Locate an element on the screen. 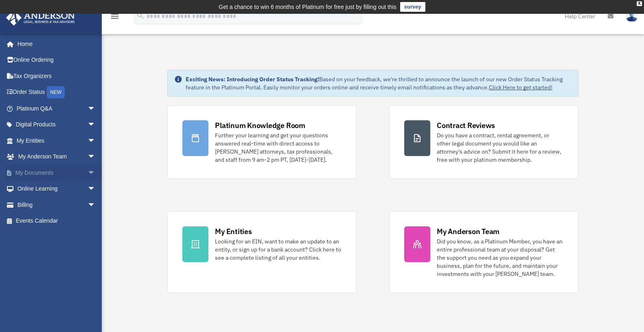 The image size is (644, 332). a: Online Learningarrow_drop_down is located at coordinates (56, 189).